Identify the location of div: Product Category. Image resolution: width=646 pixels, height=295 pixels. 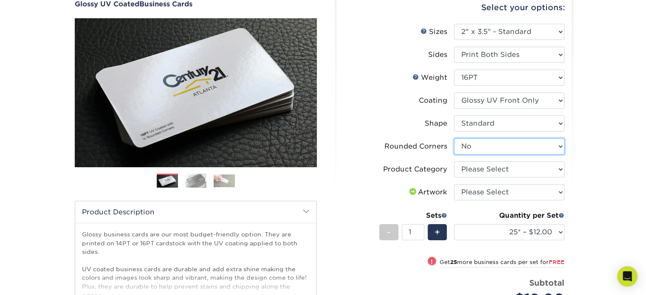
(415, 169).